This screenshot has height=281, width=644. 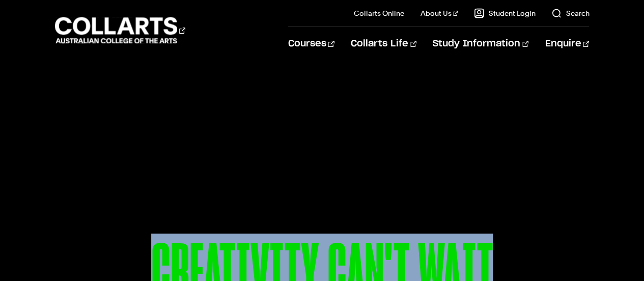 What do you see at coordinates (383, 44) in the screenshot?
I see `a: Collarts Life` at bounding box center [383, 44].